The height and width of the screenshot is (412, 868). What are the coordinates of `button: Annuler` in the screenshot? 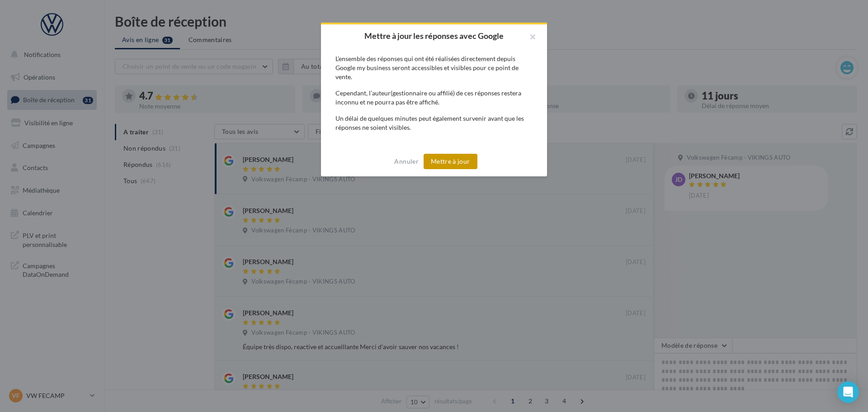 It's located at (406, 162).